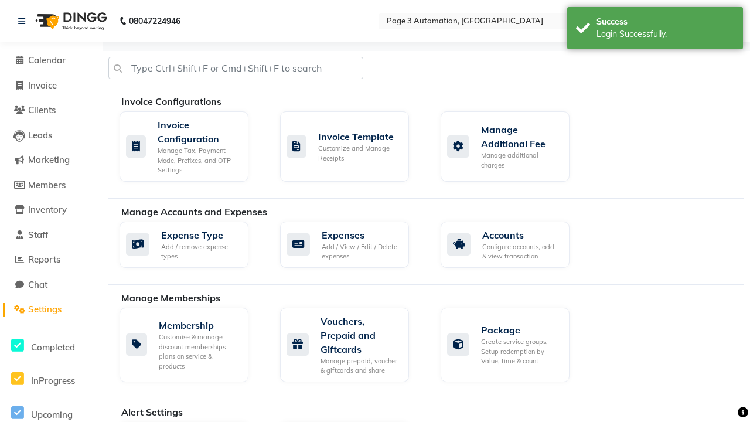  What do you see at coordinates (200, 251) in the screenshot?
I see `div: Add / remove expense types` at bounding box center [200, 251].